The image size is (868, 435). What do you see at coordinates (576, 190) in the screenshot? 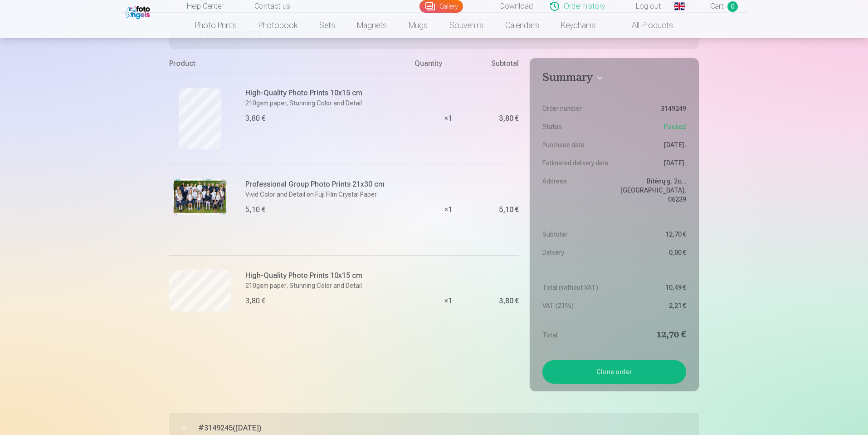
I see `dt: Address` at bounding box center [576, 190].